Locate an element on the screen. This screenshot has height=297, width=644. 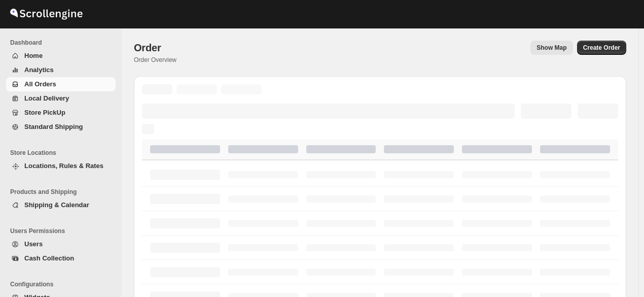
button: Create custom order is located at coordinates (601, 48).